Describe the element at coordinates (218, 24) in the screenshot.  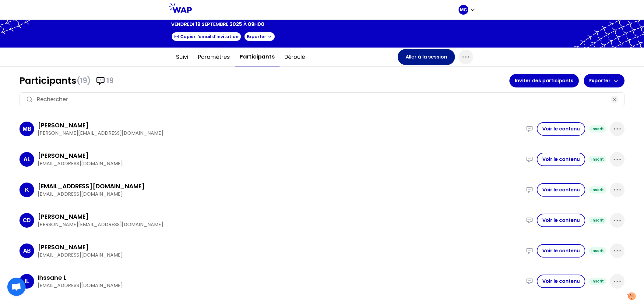
I see `p: vendredi 19 septembre 2025 à 09h00` at that location.